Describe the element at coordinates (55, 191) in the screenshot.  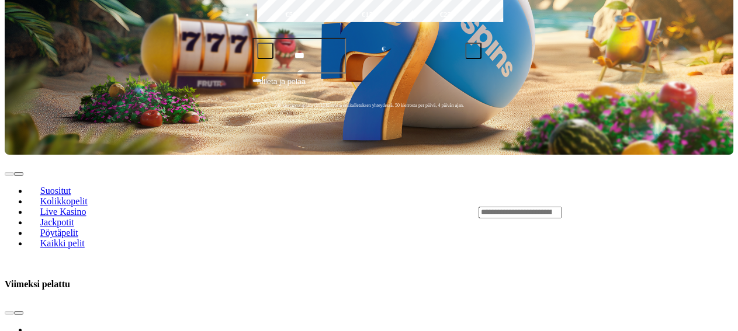
I see `a: Suositut` at that location.